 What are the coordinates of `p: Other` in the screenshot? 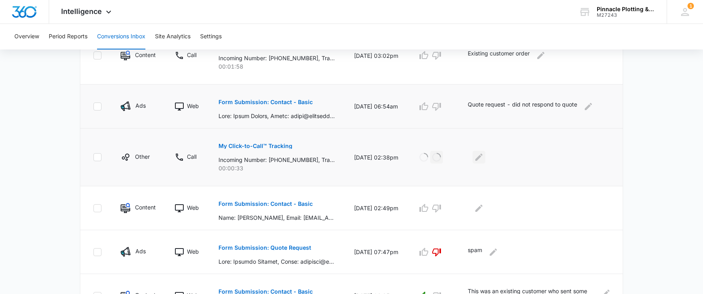 It's located at (142, 157).